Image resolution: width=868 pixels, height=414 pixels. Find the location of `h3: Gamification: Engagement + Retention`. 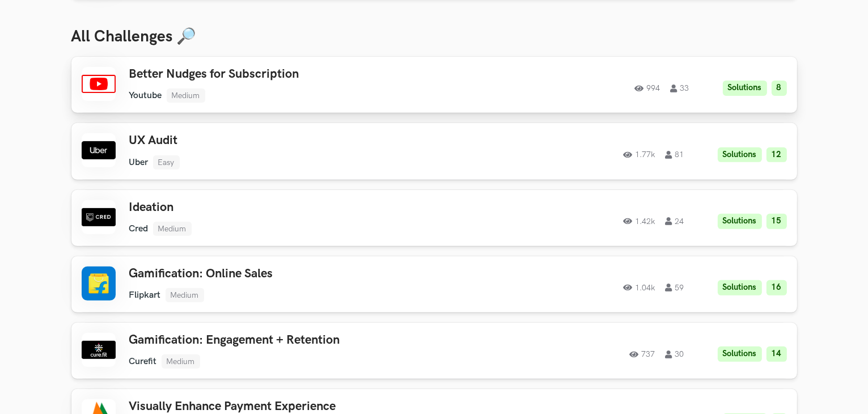

h3: Gamification: Engagement + Retention is located at coordinates (291, 340).